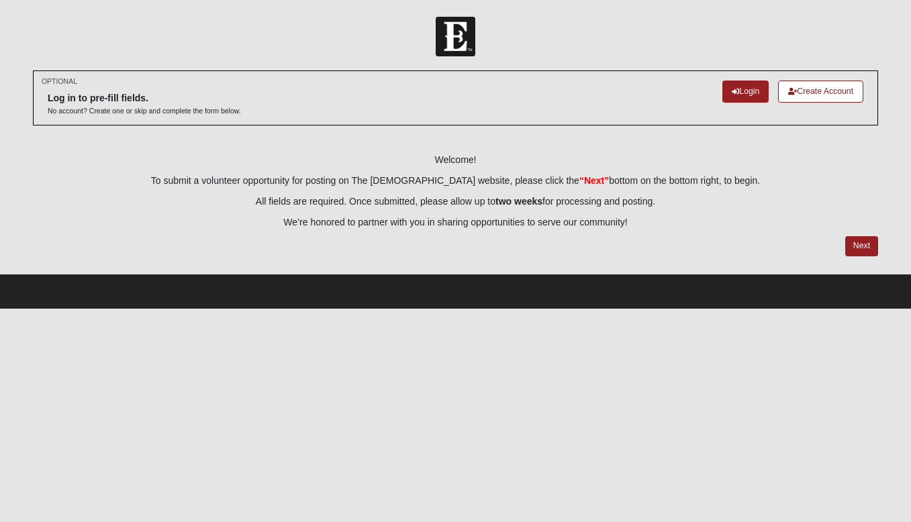 The width and height of the screenshot is (911, 522). I want to click on a: Next, so click(861, 246).